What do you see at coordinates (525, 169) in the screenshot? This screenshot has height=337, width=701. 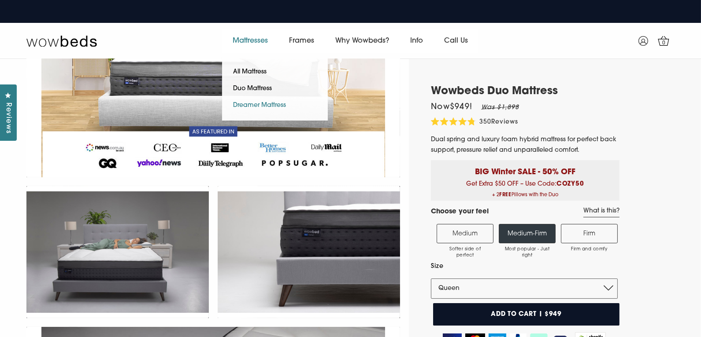 I see `p: BIG Winter SALE - 50% OFF` at bounding box center [525, 169].